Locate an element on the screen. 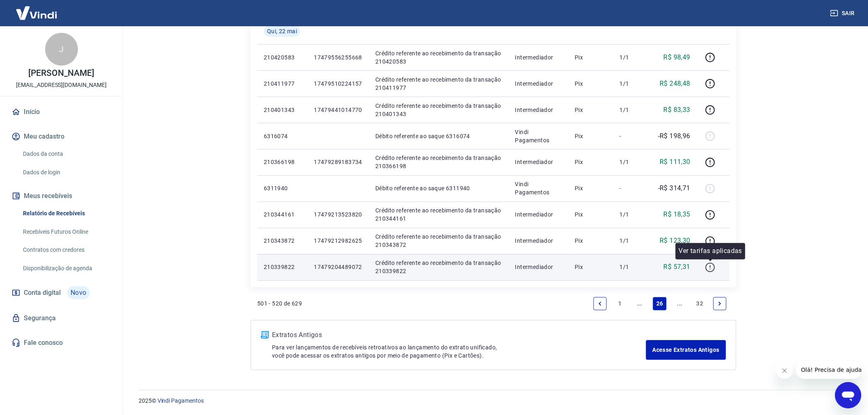 The height and width of the screenshot is (415, 868). p: 210411977 is located at coordinates (282, 84).